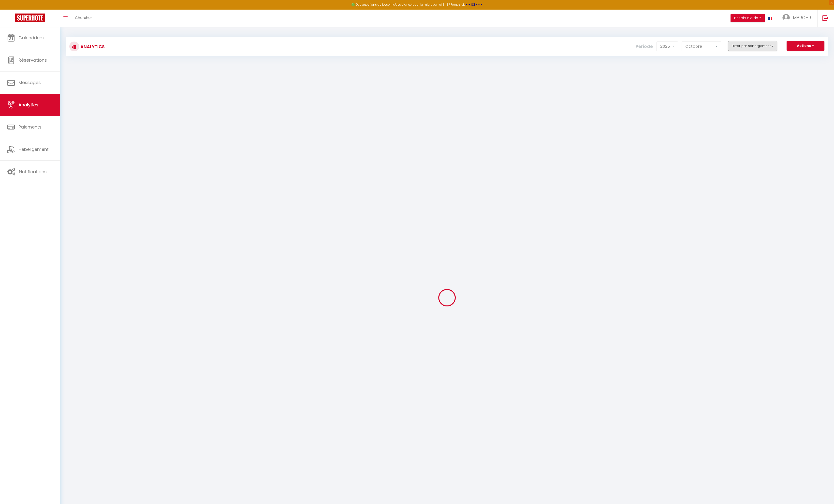 This screenshot has height=504, width=834. What do you see at coordinates (802, 18) in the screenshot?
I see `span: MPROHR` at bounding box center [802, 18].